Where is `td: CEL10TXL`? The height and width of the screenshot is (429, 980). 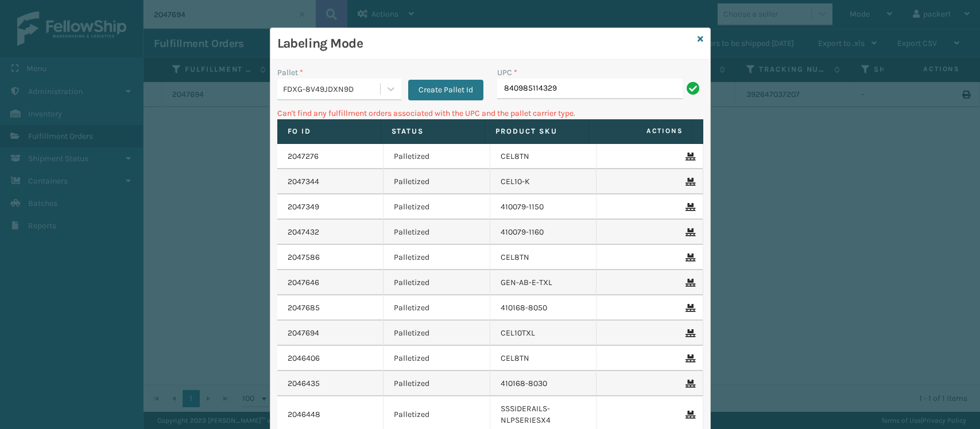 td: CEL10TXL is located at coordinates (544, 333).